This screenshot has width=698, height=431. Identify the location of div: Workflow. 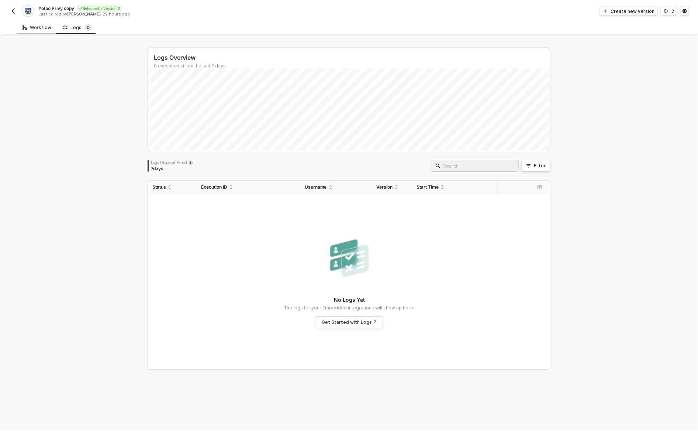
(37, 28).